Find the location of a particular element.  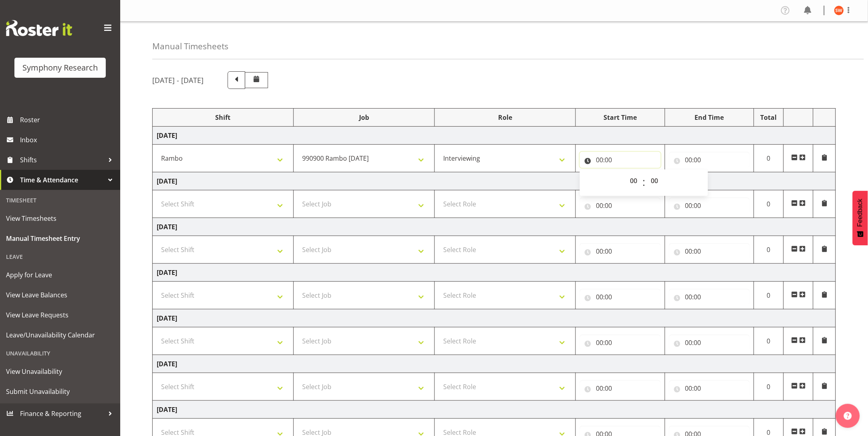

img: help-xxl-2.png is located at coordinates (848, 416).